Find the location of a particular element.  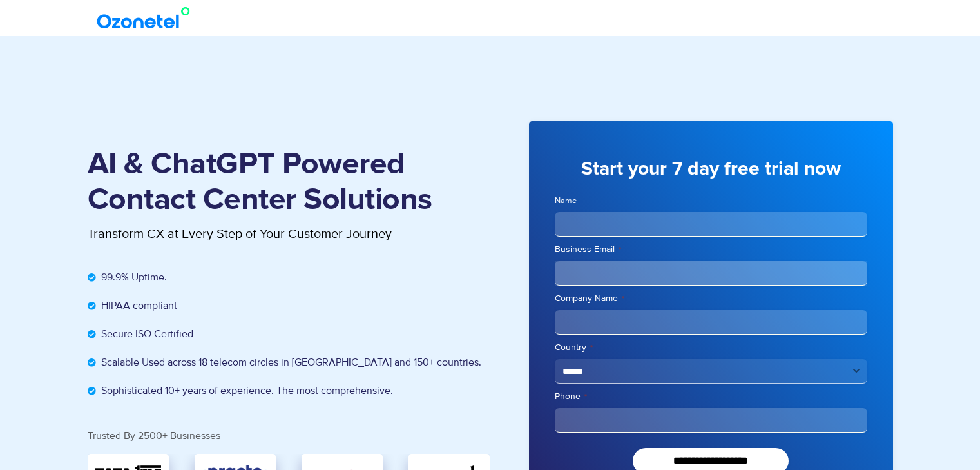

span: Secure ISO Certified is located at coordinates (146, 334).